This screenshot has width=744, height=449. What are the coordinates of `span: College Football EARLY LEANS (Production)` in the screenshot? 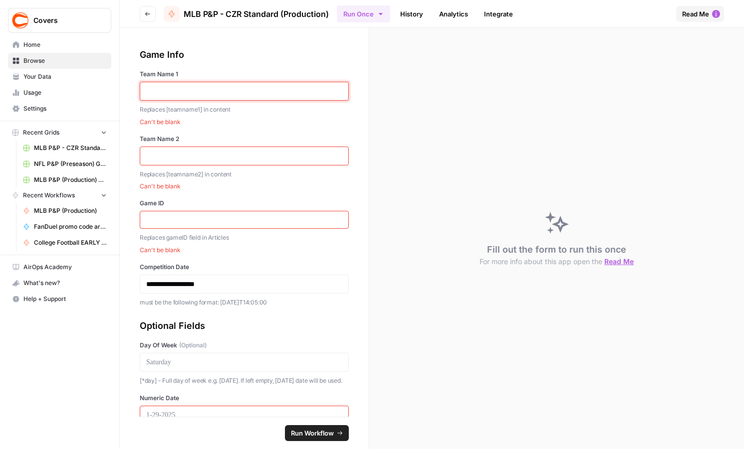 It's located at (70, 243).